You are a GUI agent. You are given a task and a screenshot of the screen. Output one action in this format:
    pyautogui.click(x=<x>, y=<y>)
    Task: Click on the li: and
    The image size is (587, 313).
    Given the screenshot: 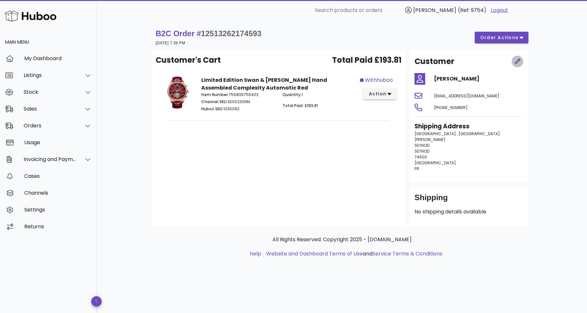 What is the action you would take?
    pyautogui.click(x=353, y=254)
    